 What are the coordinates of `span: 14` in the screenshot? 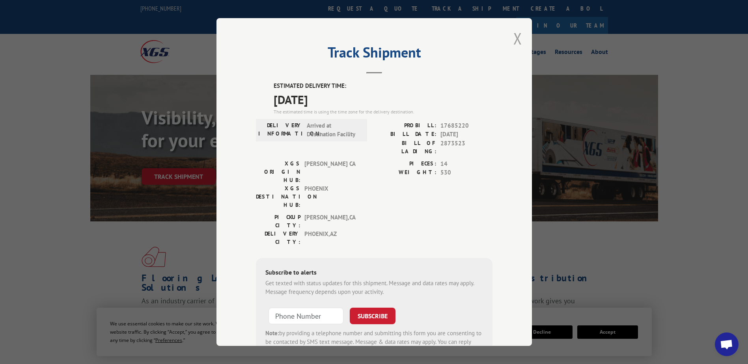 It's located at (466, 164).